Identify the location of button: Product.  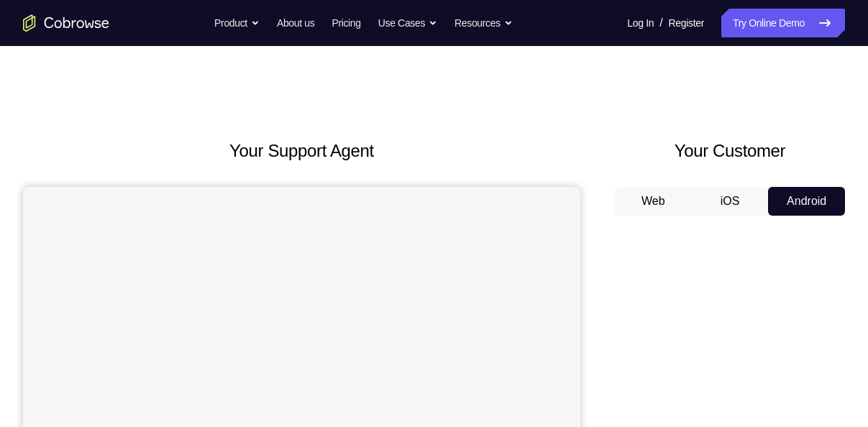
(237, 23).